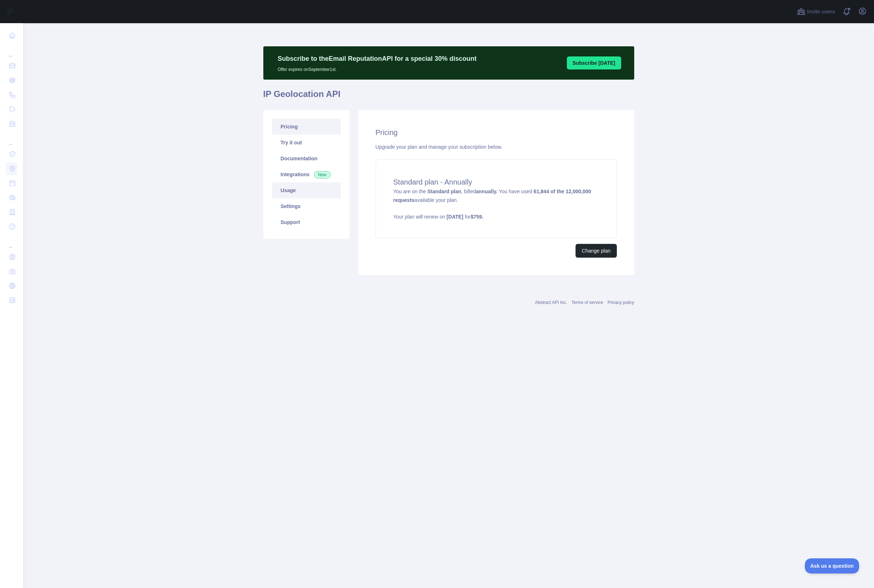 The height and width of the screenshot is (588, 874). I want to click on div: Upgrade your plan and manage your subscription below., so click(496, 147).